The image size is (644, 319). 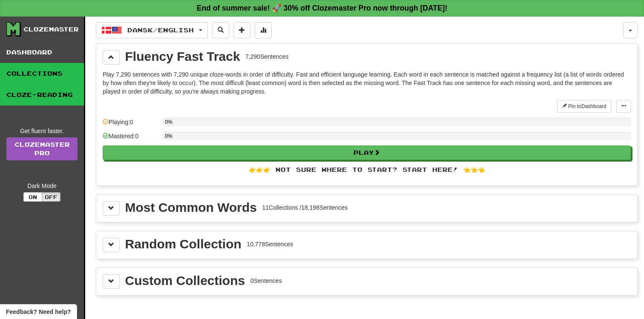 What do you see at coordinates (152, 30) in the screenshot?
I see `button: Dansk/English` at bounding box center [152, 30].